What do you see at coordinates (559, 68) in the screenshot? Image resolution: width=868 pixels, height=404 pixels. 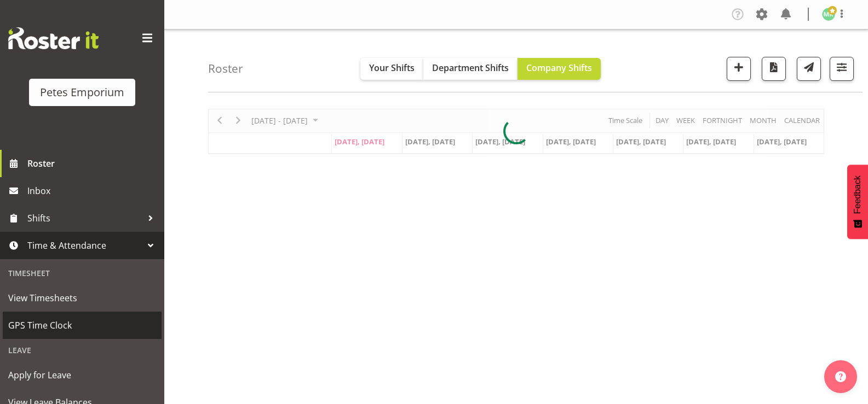 I see `span: Company Shifts` at bounding box center [559, 68].